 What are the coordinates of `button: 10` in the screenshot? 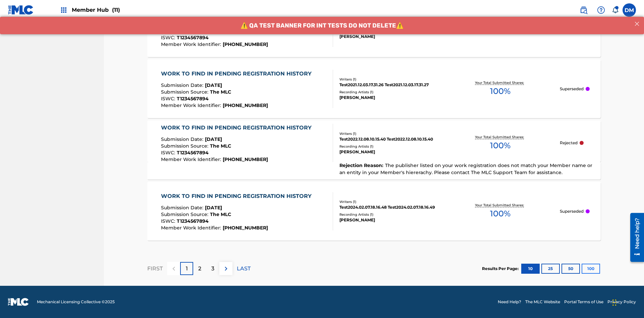 It's located at (530, 269).